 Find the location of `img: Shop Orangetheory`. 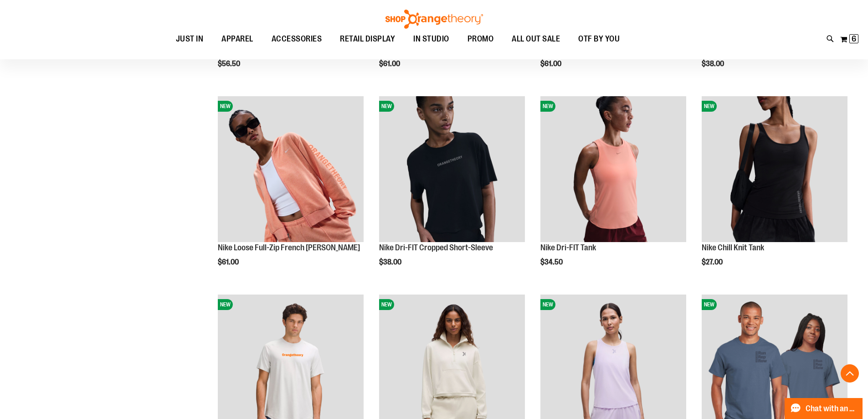

img: Shop Orangetheory is located at coordinates (434, 19).